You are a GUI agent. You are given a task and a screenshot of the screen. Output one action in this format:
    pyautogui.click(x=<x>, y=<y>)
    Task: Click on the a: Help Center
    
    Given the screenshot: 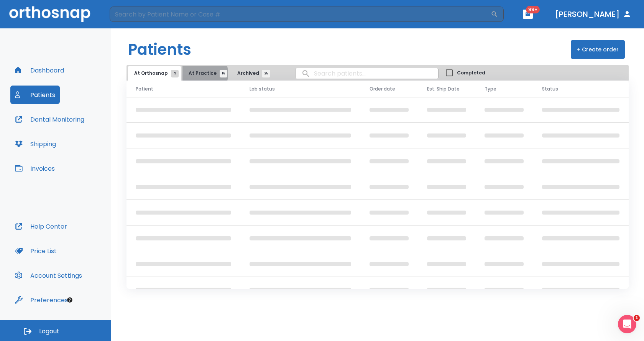 What is the action you would take?
    pyautogui.click(x=41, y=226)
    